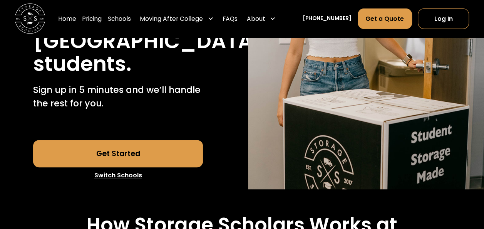 Image resolution: width=484 pixels, height=229 pixels. I want to click on a: Get a Quote, so click(385, 18).